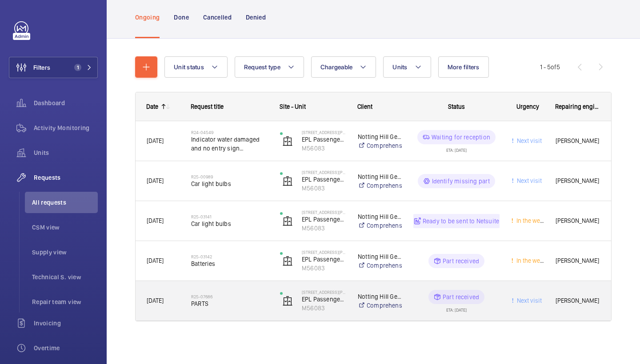  I want to click on span: PARTS, so click(230, 304).